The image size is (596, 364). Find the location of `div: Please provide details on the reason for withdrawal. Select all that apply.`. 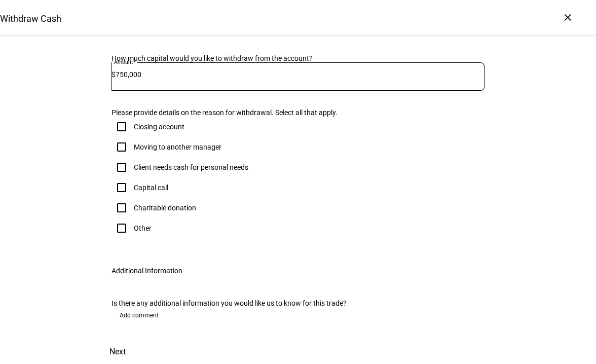

div: Please provide details on the reason for withdrawal. Select all that apply. is located at coordinates (298, 112).